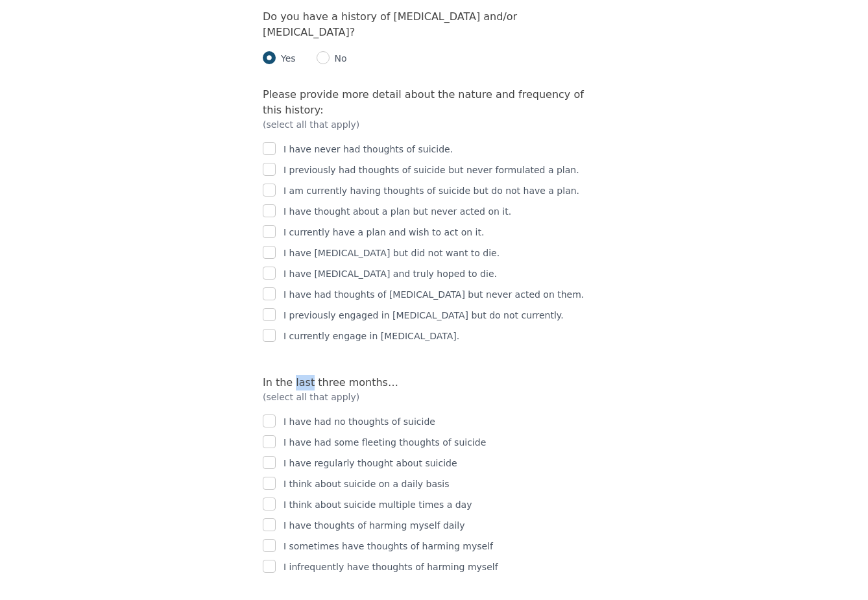 Image resolution: width=868 pixels, height=600 pixels. Describe the element at coordinates (330, 382) in the screenshot. I see `label: In the last three months…` at that location.